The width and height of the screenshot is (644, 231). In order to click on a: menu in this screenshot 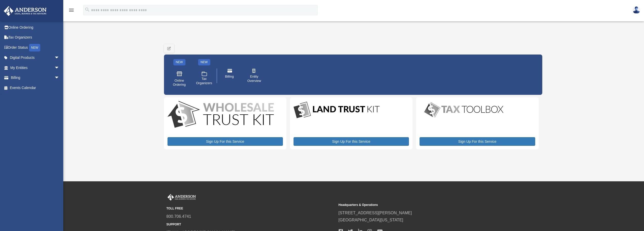, I will do `click(71, 11)`.